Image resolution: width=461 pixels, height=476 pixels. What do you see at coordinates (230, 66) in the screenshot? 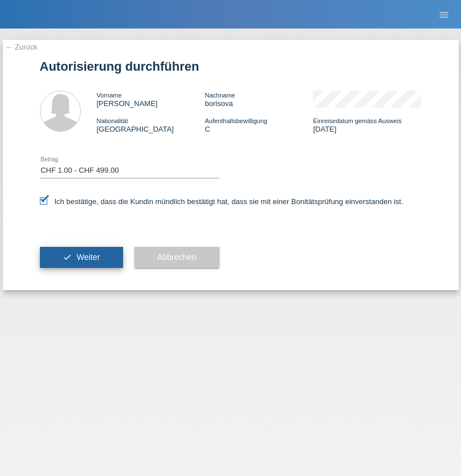
I see `h1: Autorisierung durchführen` at bounding box center [230, 66].